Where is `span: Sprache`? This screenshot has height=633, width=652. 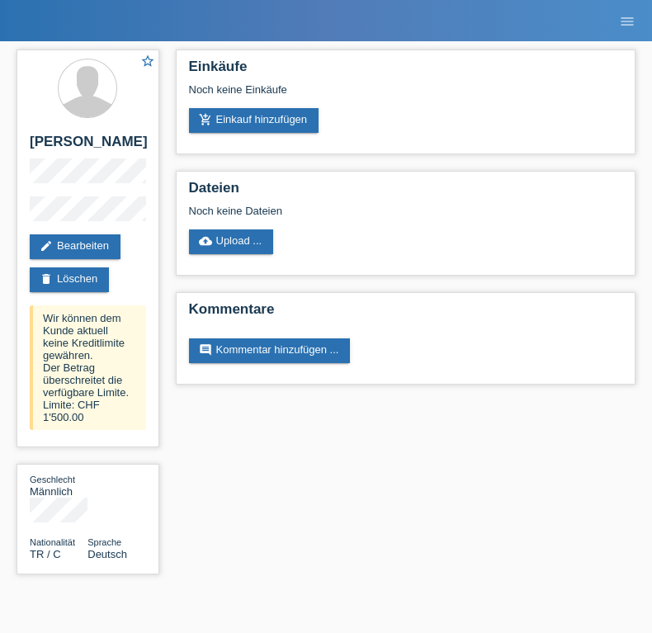
span: Sprache is located at coordinates (104, 542).